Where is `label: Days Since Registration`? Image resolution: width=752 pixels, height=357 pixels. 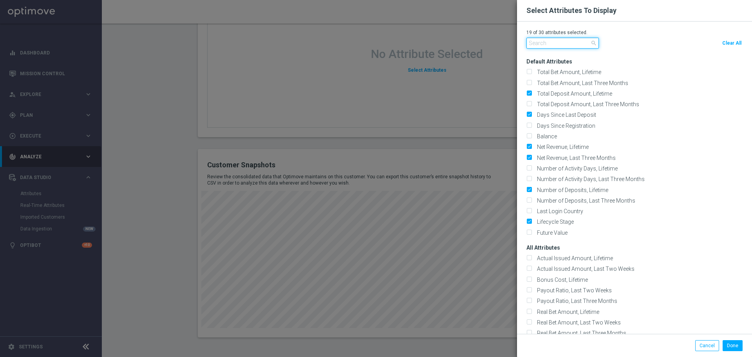 label: Days Since Registration is located at coordinates (565, 126).